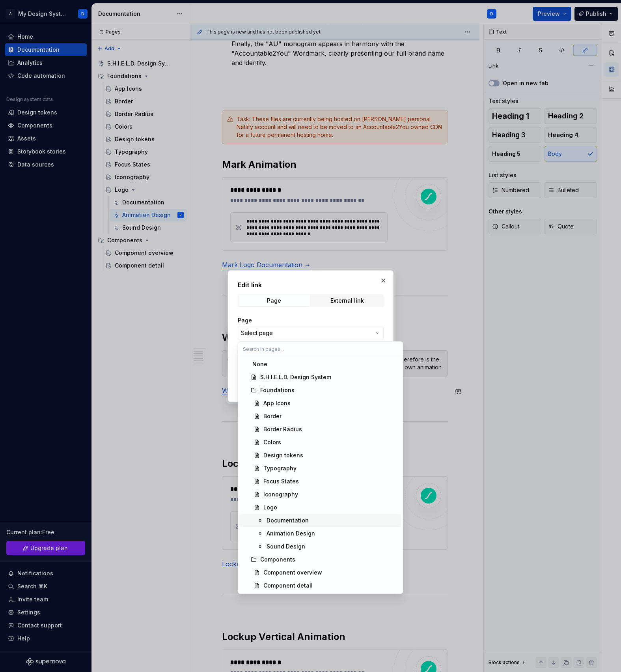 Image resolution: width=621 pixels, height=672 pixels. I want to click on div: Search in pages..., so click(321, 475).